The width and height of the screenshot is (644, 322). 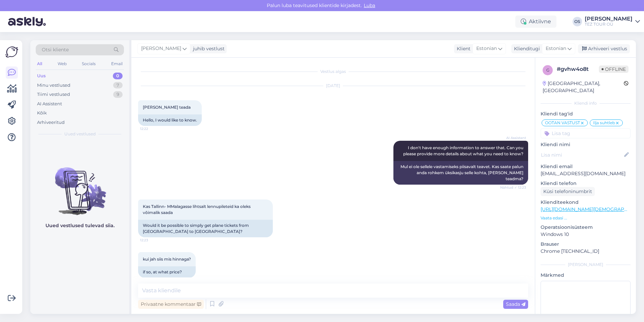 I want to click on span: Uued vestlused, so click(x=80, y=134).